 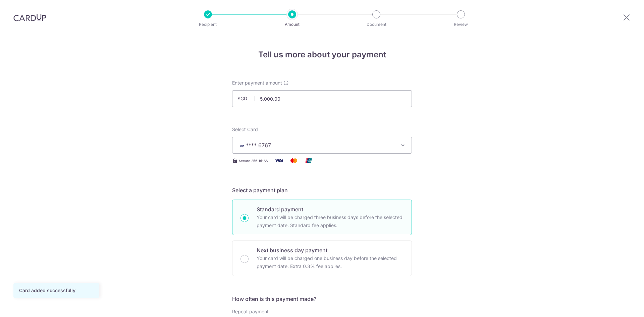 What do you see at coordinates (330, 262) in the screenshot?
I see `p: Your card will be charged one business day before the selected payment date. Extra 0.3% fee applies.` at bounding box center [330, 262].